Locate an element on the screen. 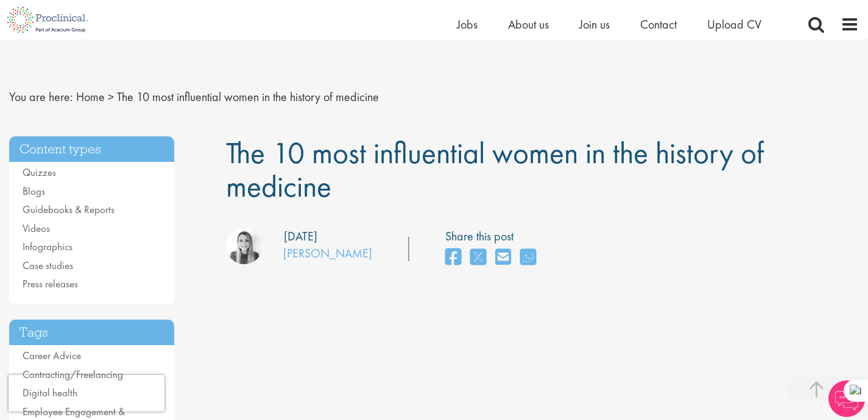  a: share on facebook is located at coordinates (453, 257).